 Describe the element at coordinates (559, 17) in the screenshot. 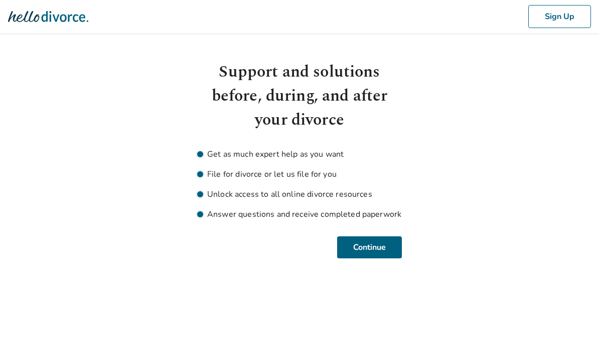

I see `button: Sign Up` at that location.